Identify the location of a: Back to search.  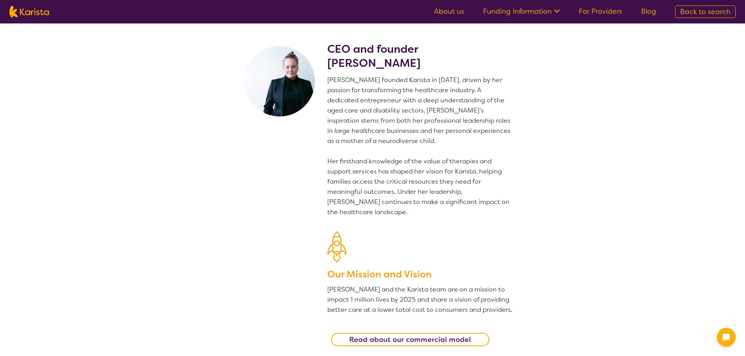
(705, 12).